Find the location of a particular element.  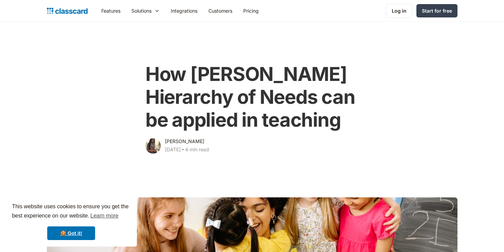

a: learn more about cookies is located at coordinates (104, 216).